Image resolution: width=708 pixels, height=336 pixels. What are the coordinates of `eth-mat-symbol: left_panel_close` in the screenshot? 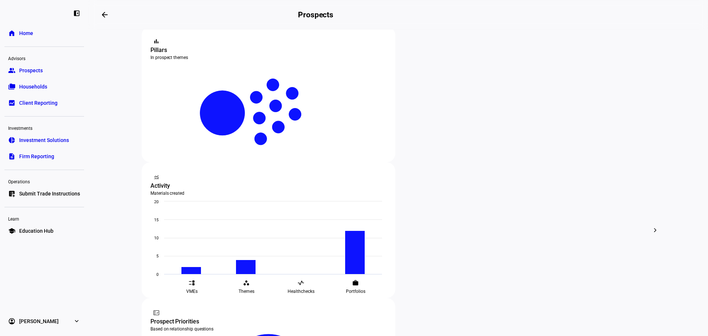 It's located at (77, 13).